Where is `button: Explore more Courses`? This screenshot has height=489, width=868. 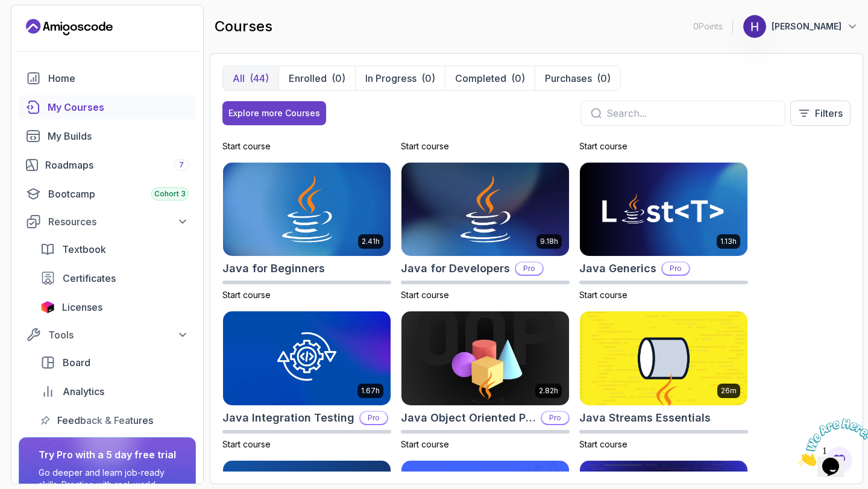 button: Explore more Courses is located at coordinates (274, 113).